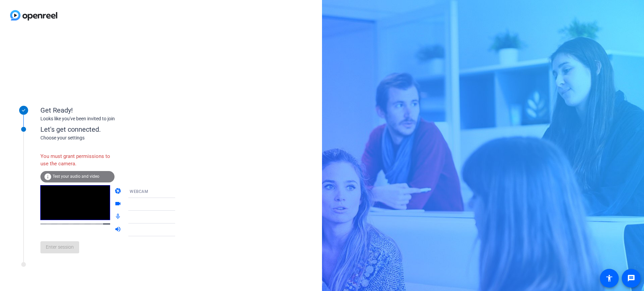 This screenshot has width=644, height=291. What do you see at coordinates (610, 279) in the screenshot?
I see `mat-icon: accessibility` at bounding box center [610, 279].